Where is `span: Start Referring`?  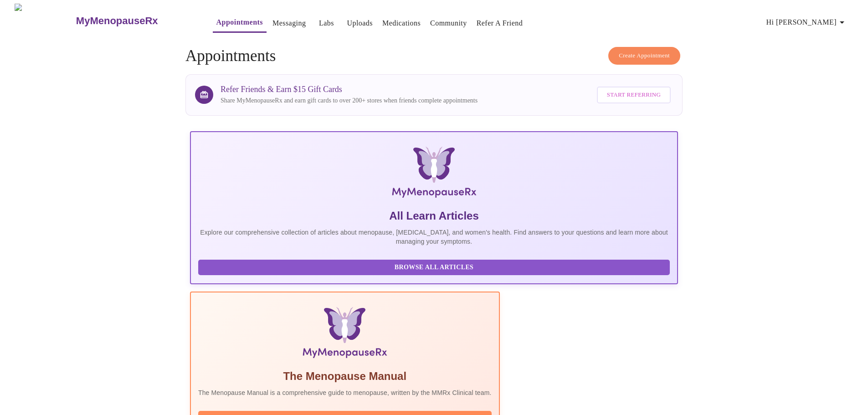
span: Start Referring is located at coordinates (634, 95).